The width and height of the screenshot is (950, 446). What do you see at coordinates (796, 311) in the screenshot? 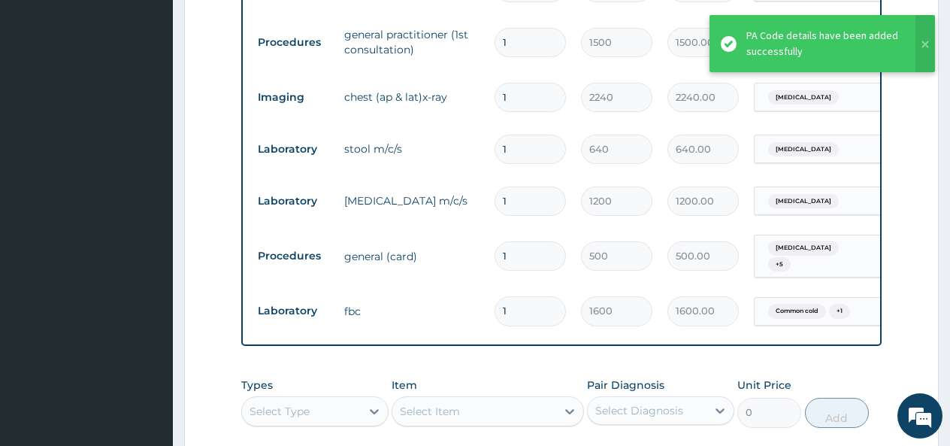
I see `span: Common cold` at bounding box center [796, 311].